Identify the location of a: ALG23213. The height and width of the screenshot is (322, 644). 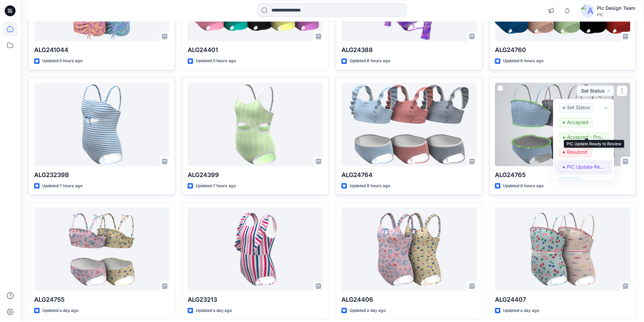
(255, 249).